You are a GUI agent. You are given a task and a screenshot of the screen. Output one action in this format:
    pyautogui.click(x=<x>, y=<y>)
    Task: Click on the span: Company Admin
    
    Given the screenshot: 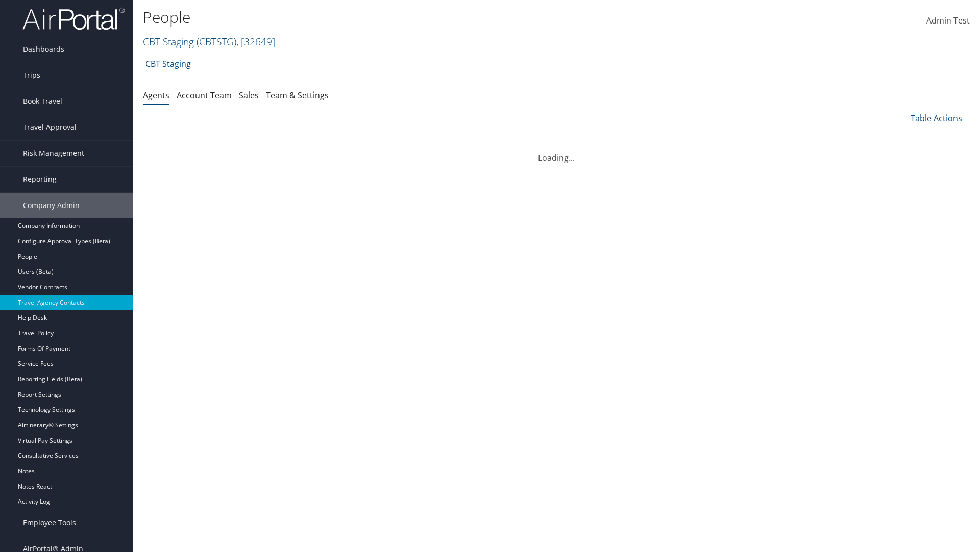 What is the action you would take?
    pyautogui.click(x=51, y=205)
    